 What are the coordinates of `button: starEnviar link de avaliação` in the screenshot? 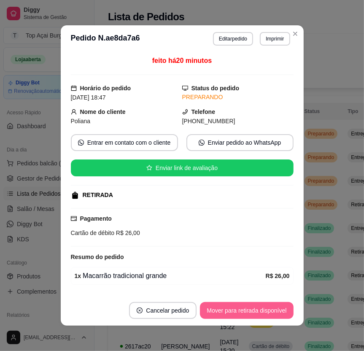 It's located at (182, 168).